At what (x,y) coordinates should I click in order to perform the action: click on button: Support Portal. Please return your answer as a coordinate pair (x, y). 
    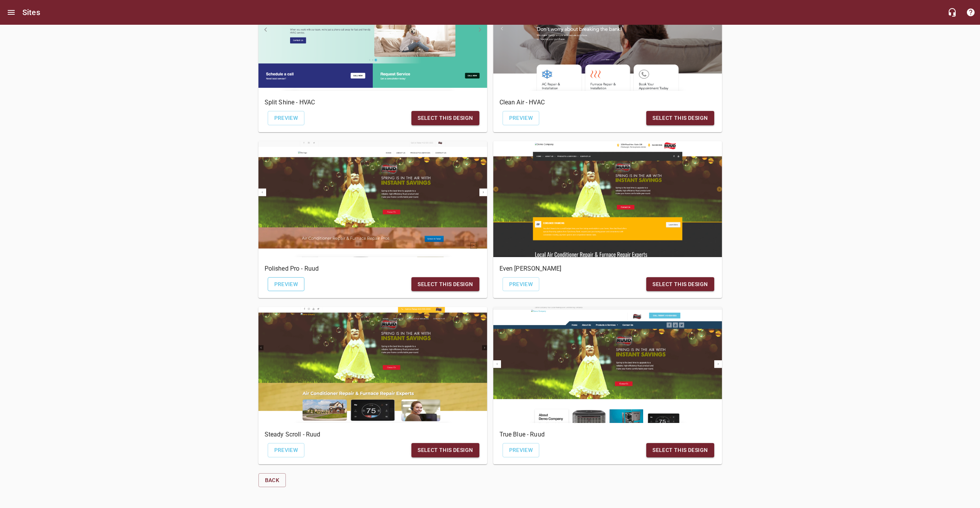
    Looking at the image, I should click on (970, 12).